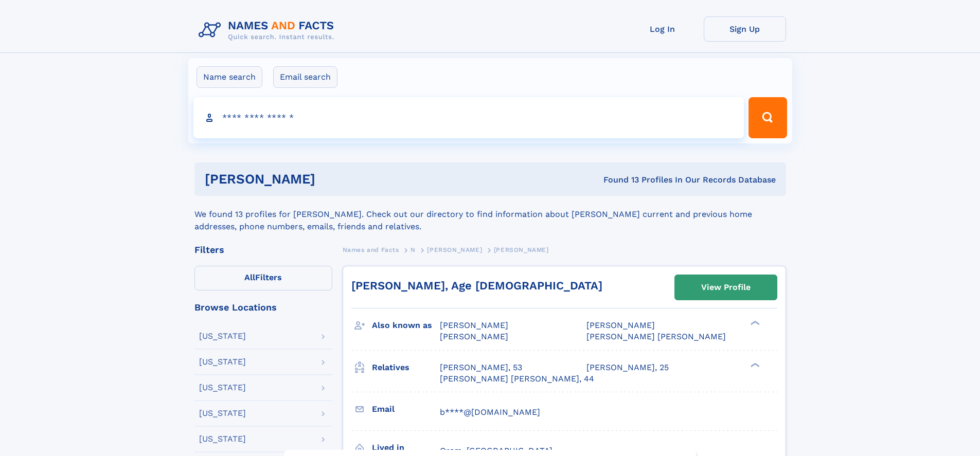 This screenshot has width=980, height=456. What do you see at coordinates (726, 287) in the screenshot?
I see `div: View Profile` at bounding box center [726, 287].